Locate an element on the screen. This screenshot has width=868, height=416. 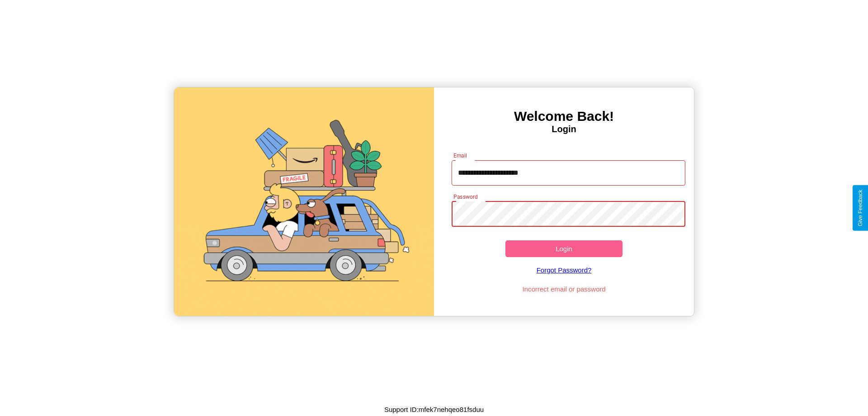
button: Login is located at coordinates (563, 248).